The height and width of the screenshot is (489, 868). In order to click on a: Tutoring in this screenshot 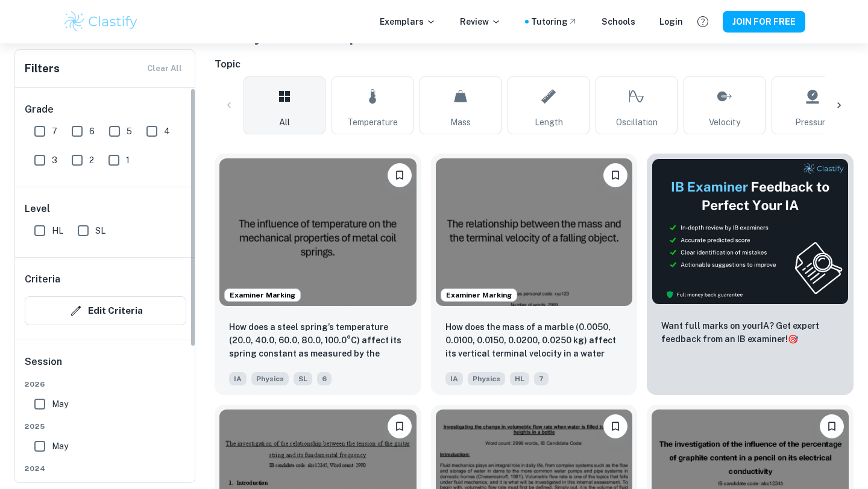, I will do `click(554, 22)`.